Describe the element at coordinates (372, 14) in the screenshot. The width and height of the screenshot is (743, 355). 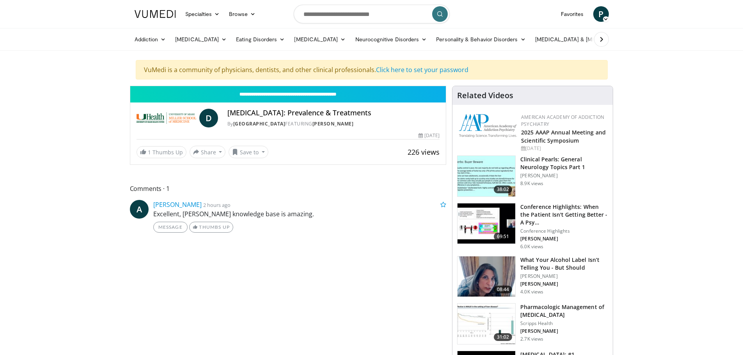
I see `input: Search topics, interventions` at that location.